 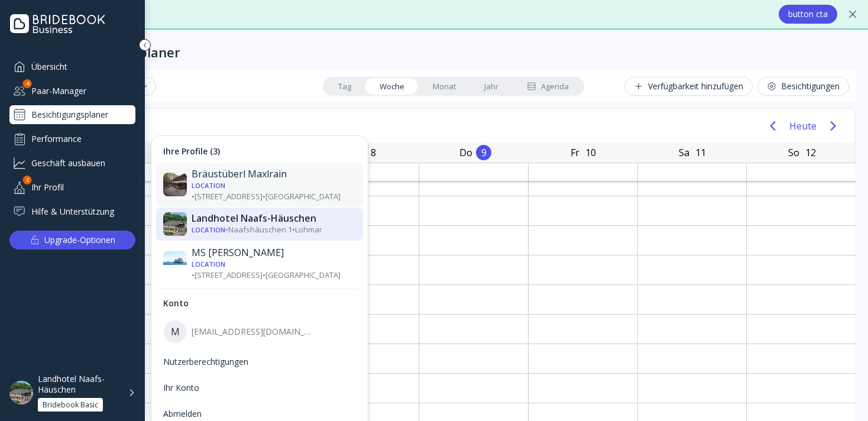 I want to click on button: Heute, so click(x=803, y=126).